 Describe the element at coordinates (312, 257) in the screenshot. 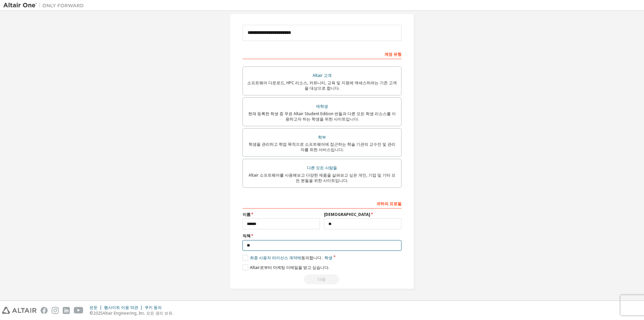

I see `font: 동의합니다 .` at that location.